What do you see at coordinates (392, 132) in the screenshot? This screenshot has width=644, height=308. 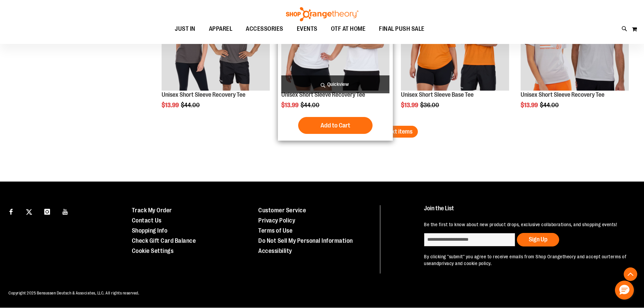 I see `button: Load next items` at bounding box center [392, 132].